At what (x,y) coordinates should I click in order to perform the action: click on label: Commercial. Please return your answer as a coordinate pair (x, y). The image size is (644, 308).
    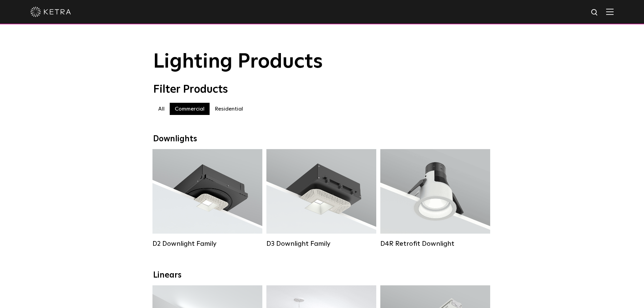
    Looking at the image, I should click on (190, 109).